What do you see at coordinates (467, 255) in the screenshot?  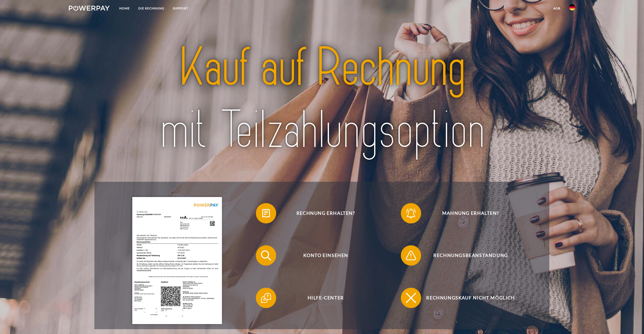 I see `a: Rechnungsbeanstandung` at bounding box center [467, 255].